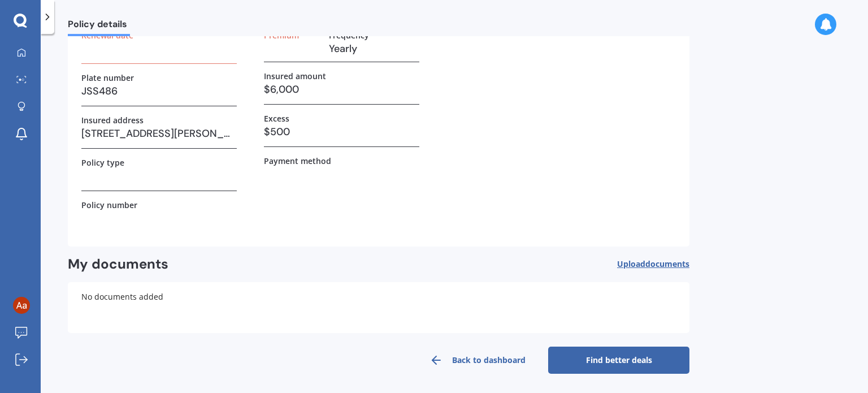  What do you see at coordinates (297, 160) in the screenshot?
I see `label: Payment method` at bounding box center [297, 160].